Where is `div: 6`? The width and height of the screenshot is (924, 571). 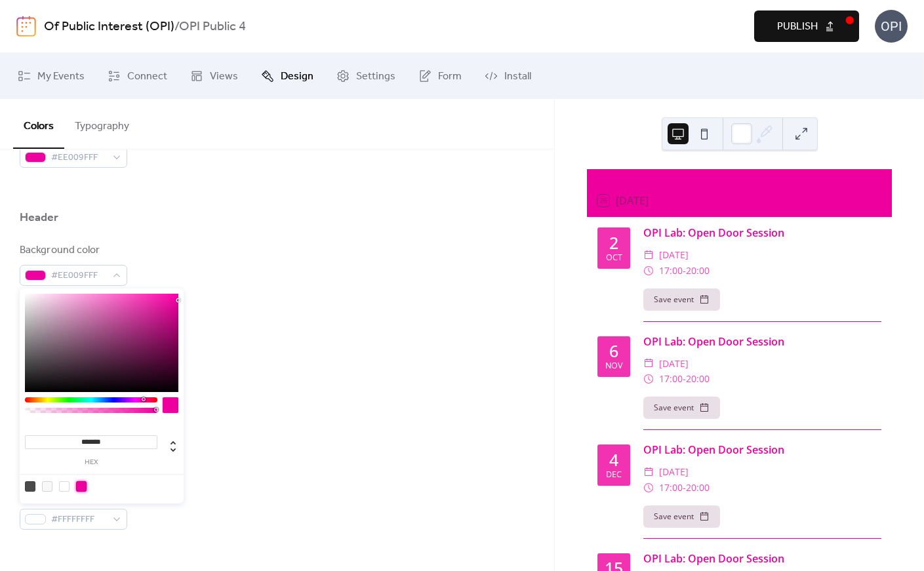 div: 6 is located at coordinates (614, 351).